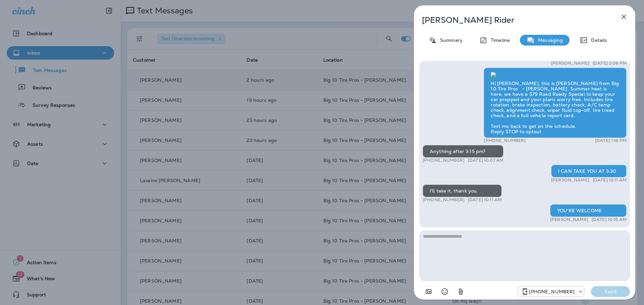  Describe the element at coordinates (449, 40) in the screenshot. I see `p: Summary` at that location.